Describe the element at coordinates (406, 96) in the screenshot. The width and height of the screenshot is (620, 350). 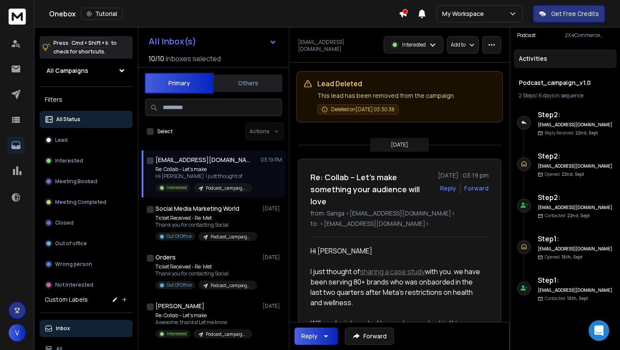
I see `p: This lead has been removed from the campaign.` at that location.